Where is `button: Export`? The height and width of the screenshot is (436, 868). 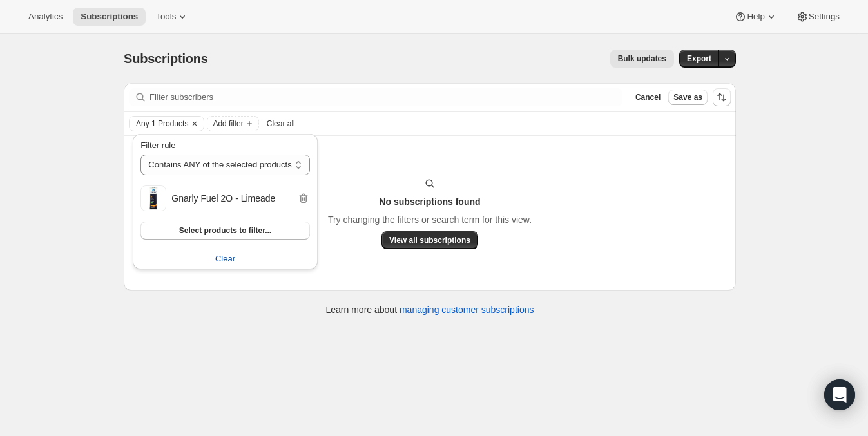 button: Export is located at coordinates (699, 59).